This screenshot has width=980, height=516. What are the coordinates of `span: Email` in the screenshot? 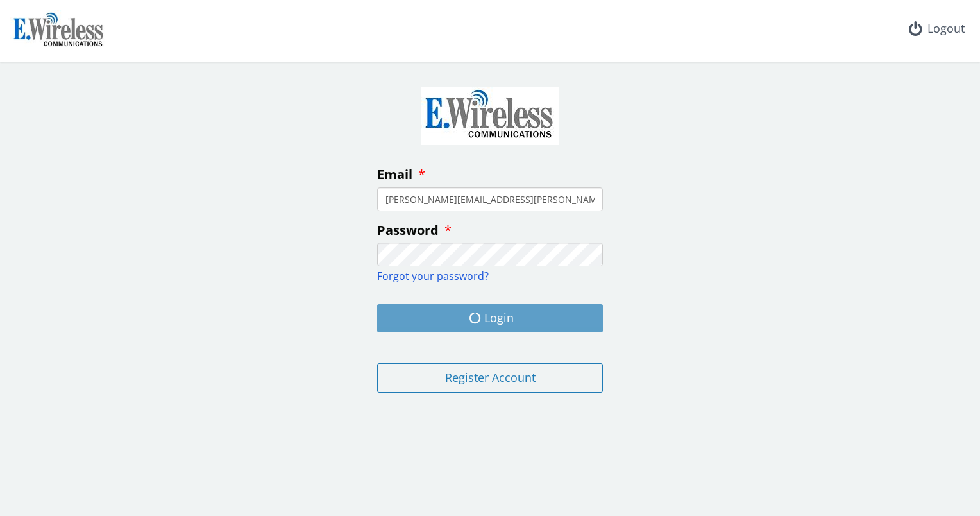 It's located at (394, 174).